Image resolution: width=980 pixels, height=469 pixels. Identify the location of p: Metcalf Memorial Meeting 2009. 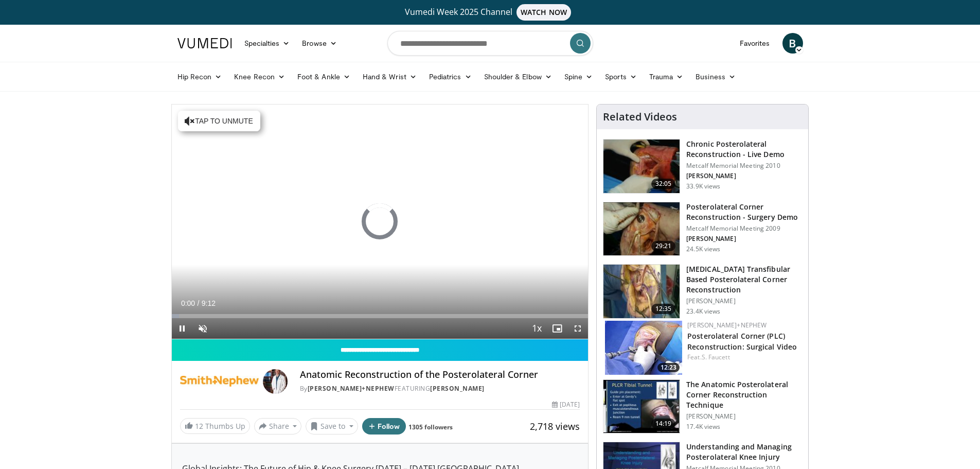
(744, 229).